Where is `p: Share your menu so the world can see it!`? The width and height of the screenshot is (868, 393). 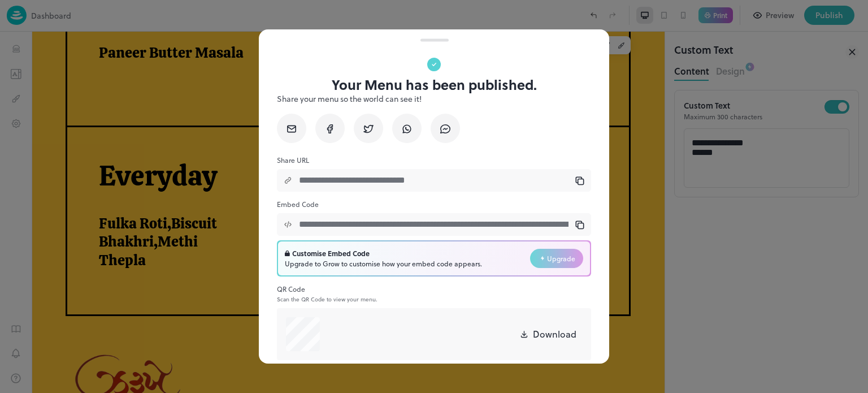
p: Share your menu so the world can see it! is located at coordinates (434, 99).